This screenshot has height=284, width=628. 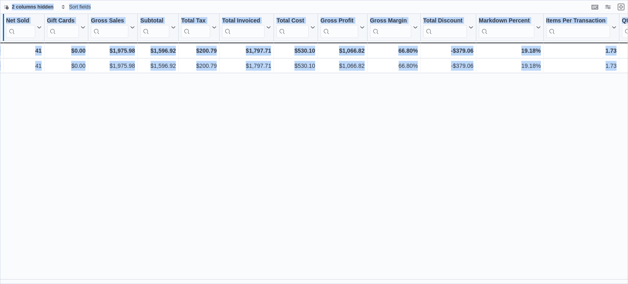 What do you see at coordinates (24, 27) in the screenshot?
I see `button: Net Sold` at bounding box center [24, 27].